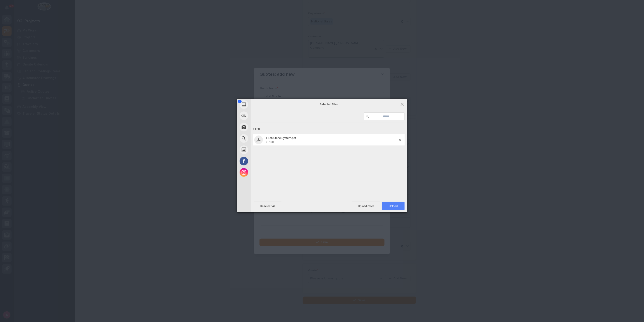  What do you see at coordinates (264, 161) in the screenshot?
I see `div: Facebook` at bounding box center [264, 161].